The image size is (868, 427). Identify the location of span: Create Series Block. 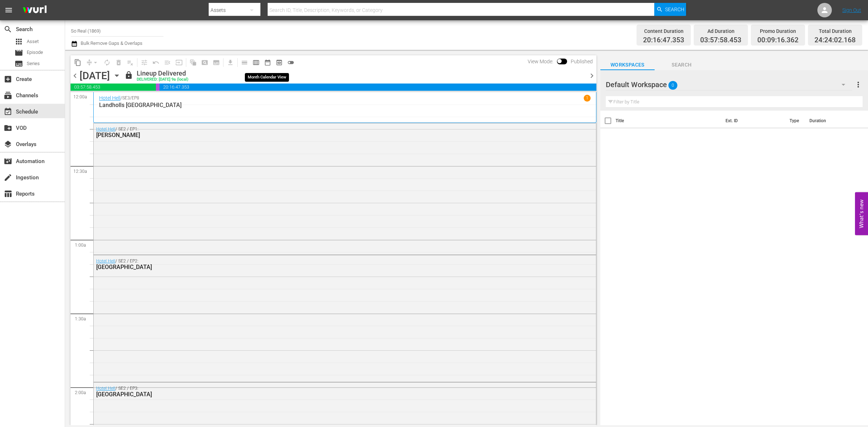
(216, 63).